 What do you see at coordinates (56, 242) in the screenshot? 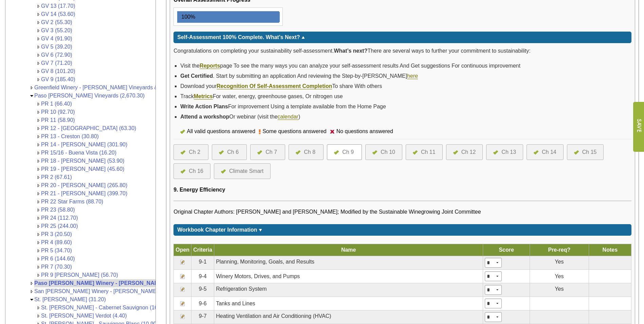
I see `a: PR 4 (89.60)` at bounding box center [56, 242].